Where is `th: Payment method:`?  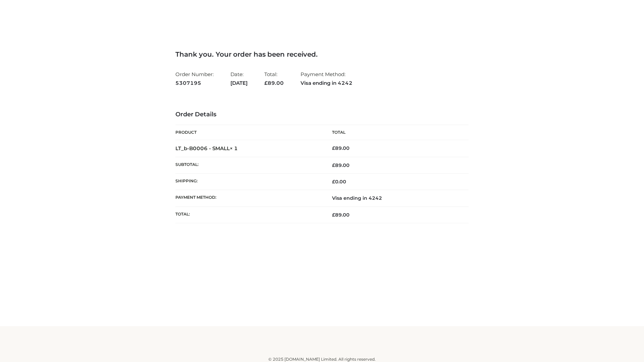 th: Payment method: is located at coordinates (249, 198).